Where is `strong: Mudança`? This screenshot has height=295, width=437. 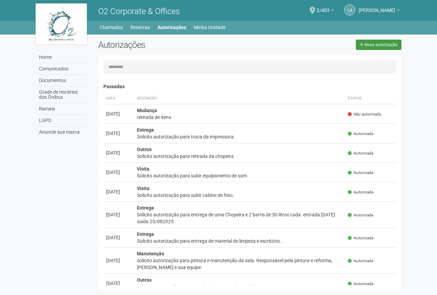
strong: Mudança is located at coordinates (147, 111).